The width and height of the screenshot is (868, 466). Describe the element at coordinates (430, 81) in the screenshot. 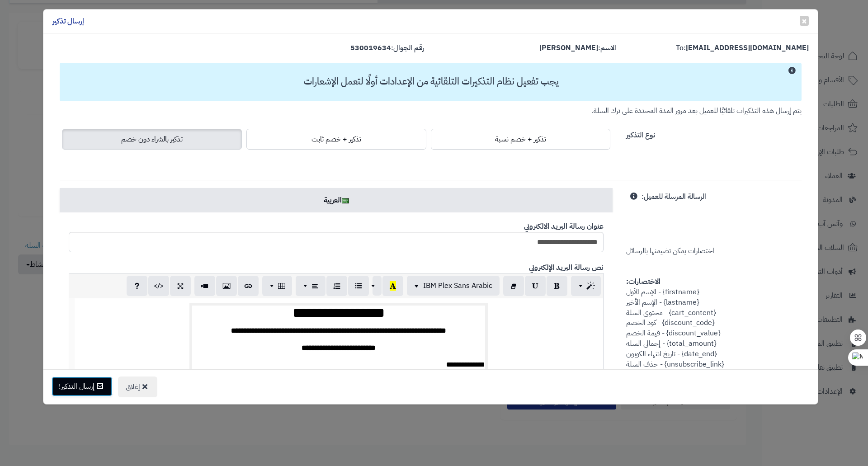

I see `h3: يجب تفعيل نظام التذكيرات التلقائية من الإعدادات أولًا لتعمل الإشعارات` at that location.